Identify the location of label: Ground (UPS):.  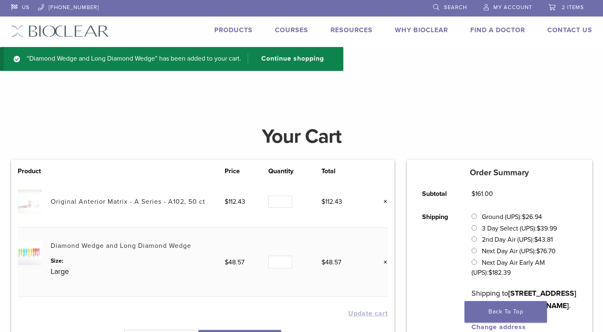
(512, 217).